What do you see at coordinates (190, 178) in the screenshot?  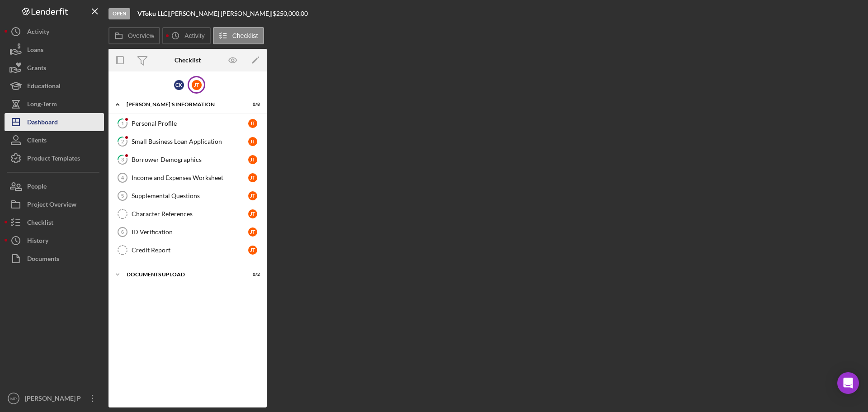 I see `div: Income and Expenses Worksheet` at bounding box center [190, 178].